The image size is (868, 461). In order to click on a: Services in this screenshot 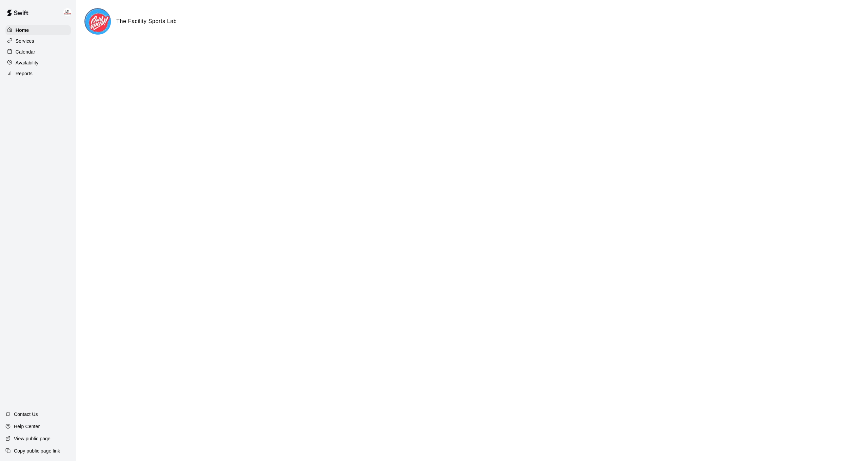, I will do `click(38, 41)`.